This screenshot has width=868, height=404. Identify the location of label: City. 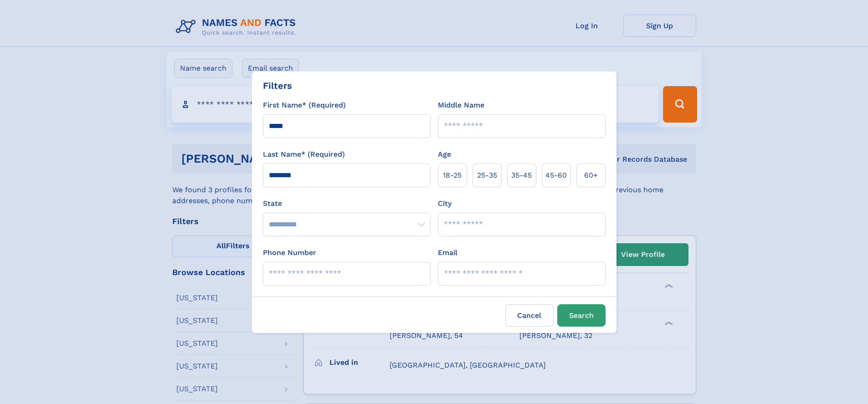
(445, 203).